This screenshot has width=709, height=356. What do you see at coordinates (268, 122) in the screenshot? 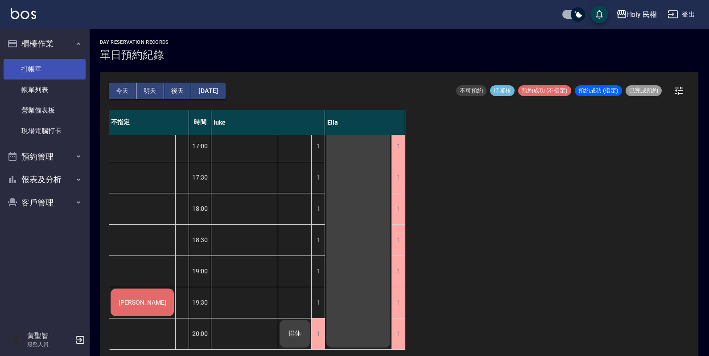
I see `div: luke` at bounding box center [268, 122].